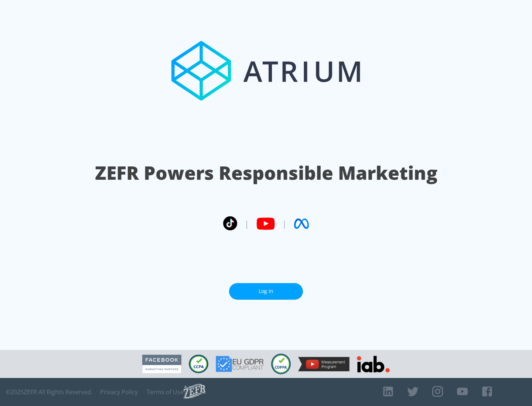 The width and height of the screenshot is (532, 406). What do you see at coordinates (266, 173) in the screenshot?
I see `h1: ZEFR Powers Responsible Marketing` at bounding box center [266, 173].